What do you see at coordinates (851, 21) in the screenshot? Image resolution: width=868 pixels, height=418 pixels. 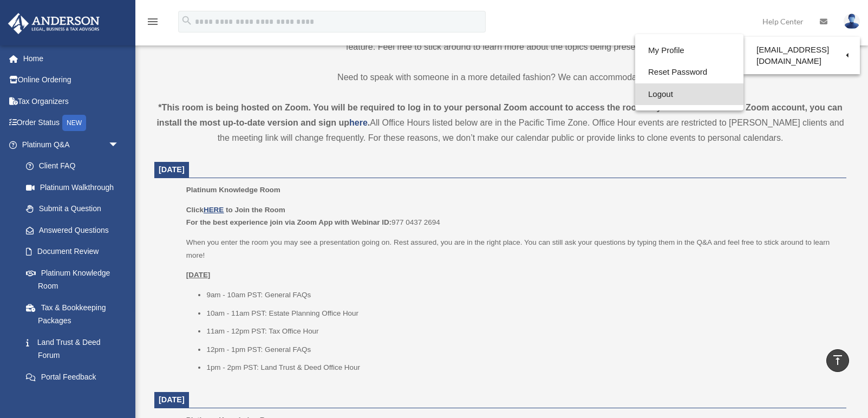 I see `img: User Pic` at bounding box center [851, 21].